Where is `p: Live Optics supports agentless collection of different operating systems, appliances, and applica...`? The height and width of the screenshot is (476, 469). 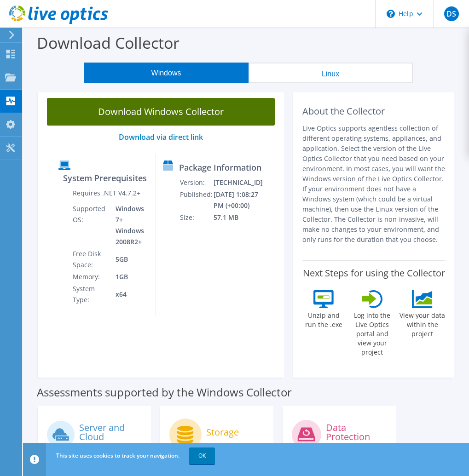
p: Live Optics supports agentless collection of different operating systems, appliances, and applica... is located at coordinates (373, 184).